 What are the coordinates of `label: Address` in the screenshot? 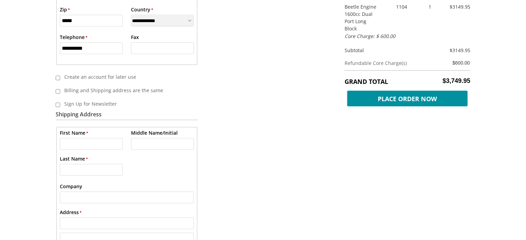 It's located at (71, 212).